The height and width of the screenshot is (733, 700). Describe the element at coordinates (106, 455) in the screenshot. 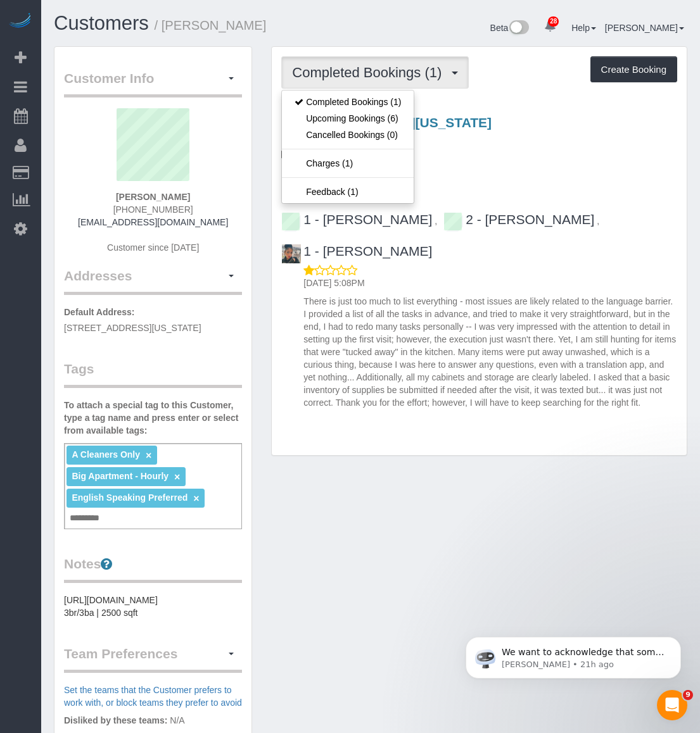

I see `span: A Cleaners Only` at that location.